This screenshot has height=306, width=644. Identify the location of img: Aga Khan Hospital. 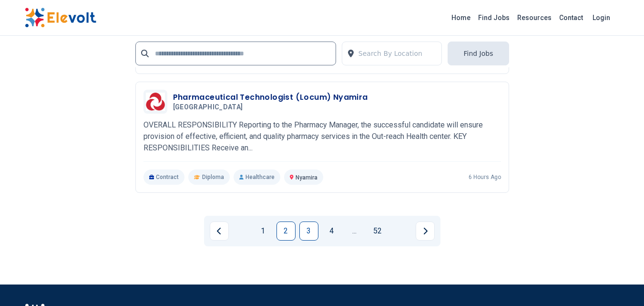
(155, 102).